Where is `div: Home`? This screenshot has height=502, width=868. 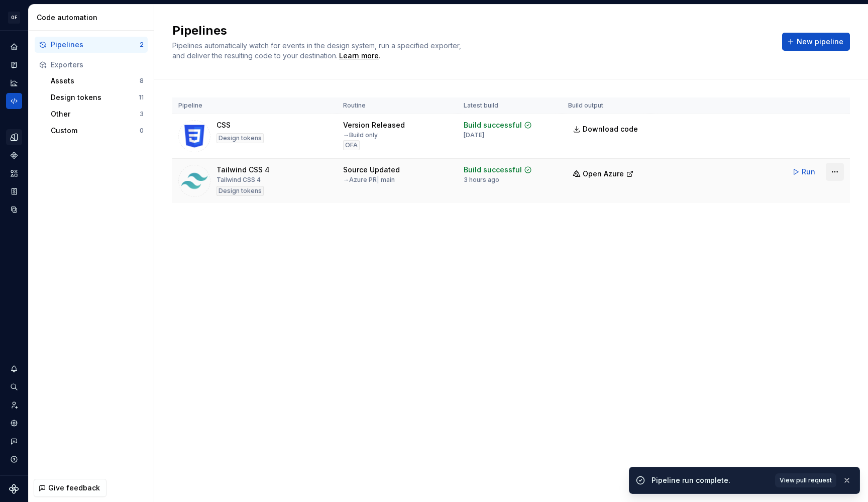
div: Home is located at coordinates (14, 47).